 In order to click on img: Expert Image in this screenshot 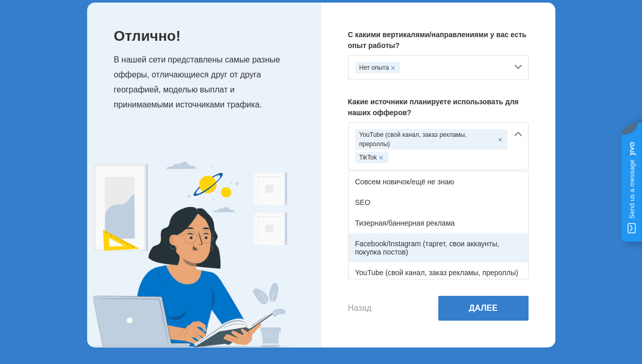, I will do `click(190, 254)`.